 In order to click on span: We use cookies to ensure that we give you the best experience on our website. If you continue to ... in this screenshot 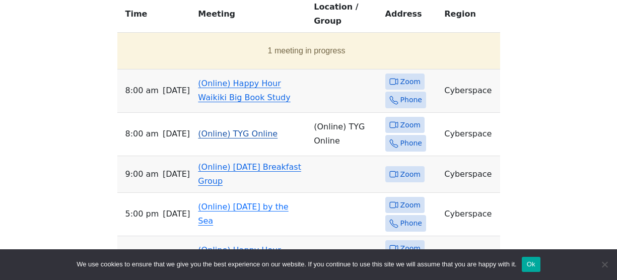, I will do `click(296, 265)`.